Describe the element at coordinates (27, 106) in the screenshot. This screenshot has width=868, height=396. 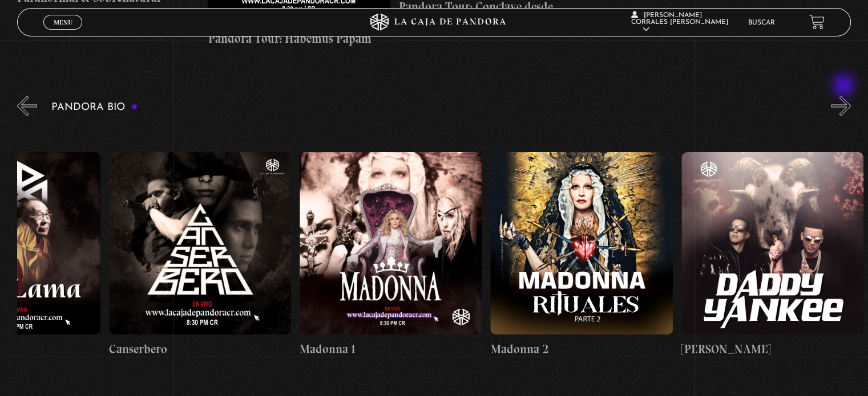
I see `button: Previous` at that location.